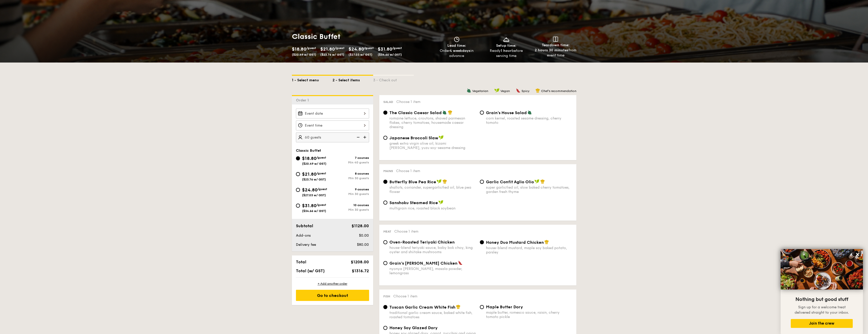  Describe the element at coordinates (306, 244) in the screenshot. I see `span: Delivery fee` at that location.